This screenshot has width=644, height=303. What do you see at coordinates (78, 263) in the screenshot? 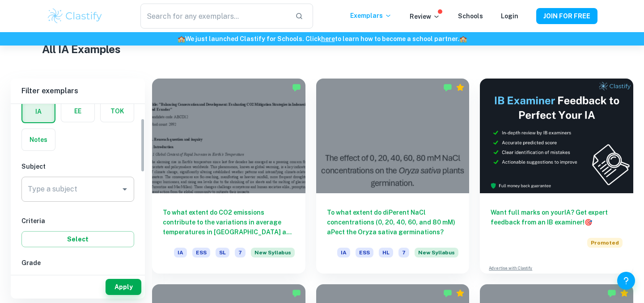
I see `h6: Grade` at bounding box center [78, 263].